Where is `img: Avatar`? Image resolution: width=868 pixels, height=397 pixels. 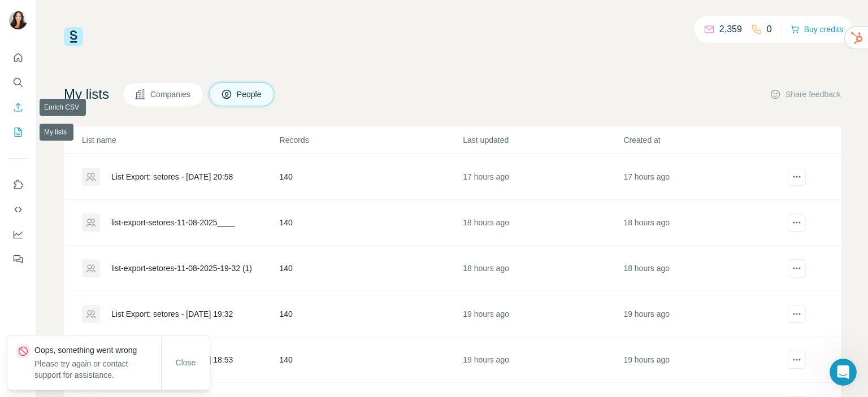 img: Avatar is located at coordinates (18, 21).